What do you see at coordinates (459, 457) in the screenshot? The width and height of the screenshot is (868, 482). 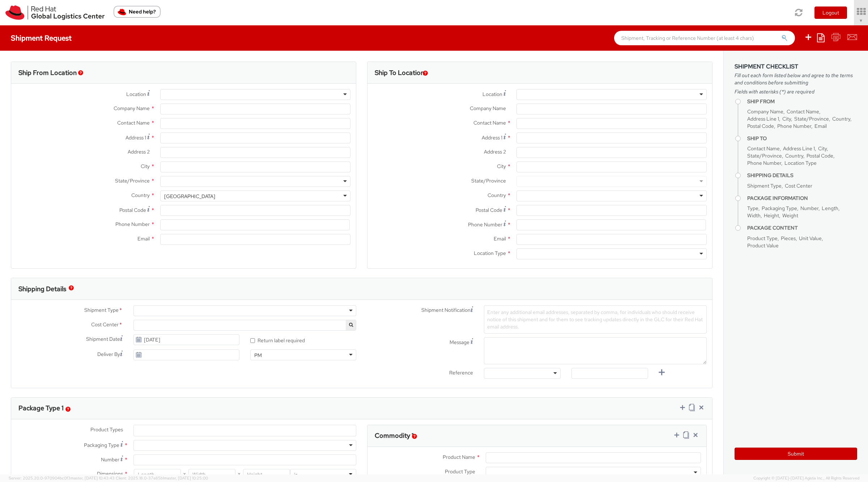 I see `span: Product Name` at bounding box center [459, 457].